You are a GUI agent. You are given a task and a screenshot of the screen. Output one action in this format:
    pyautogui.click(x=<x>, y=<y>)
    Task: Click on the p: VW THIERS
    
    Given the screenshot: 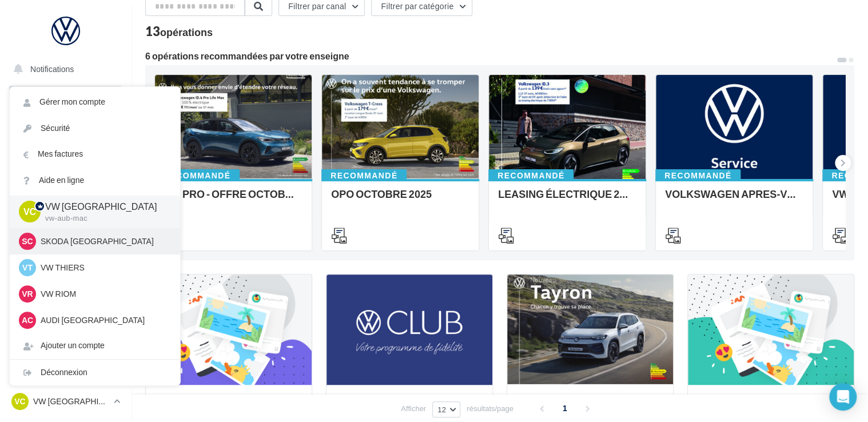 What is the action you would take?
    pyautogui.click(x=104, y=268)
    